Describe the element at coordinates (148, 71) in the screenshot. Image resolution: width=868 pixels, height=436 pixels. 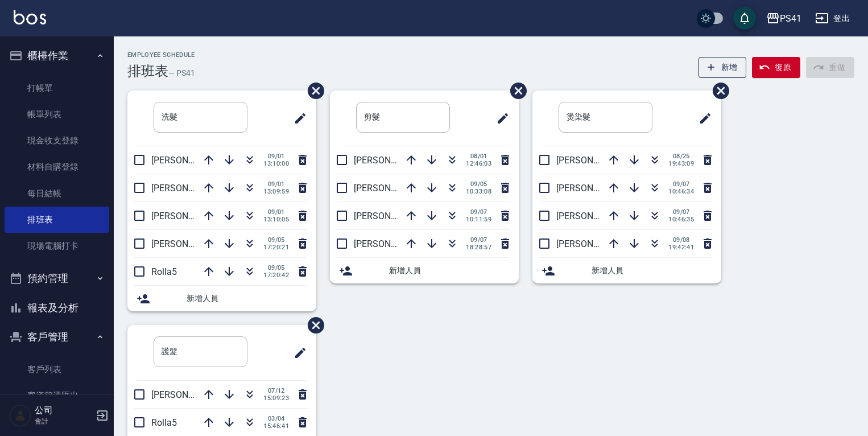
I see `h3: 排班表` at that location.